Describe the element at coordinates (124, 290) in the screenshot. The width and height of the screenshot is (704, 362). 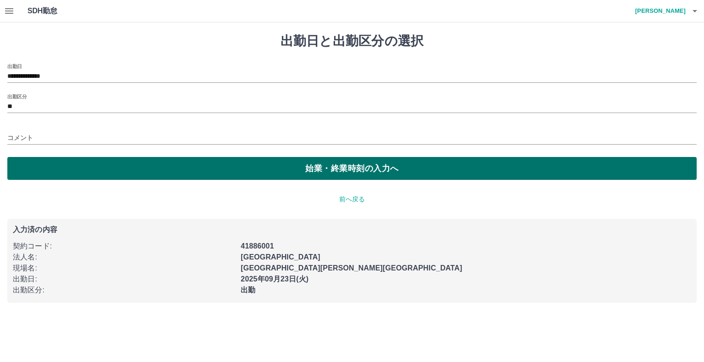
I see `p: 出勤区分 :` at that location.